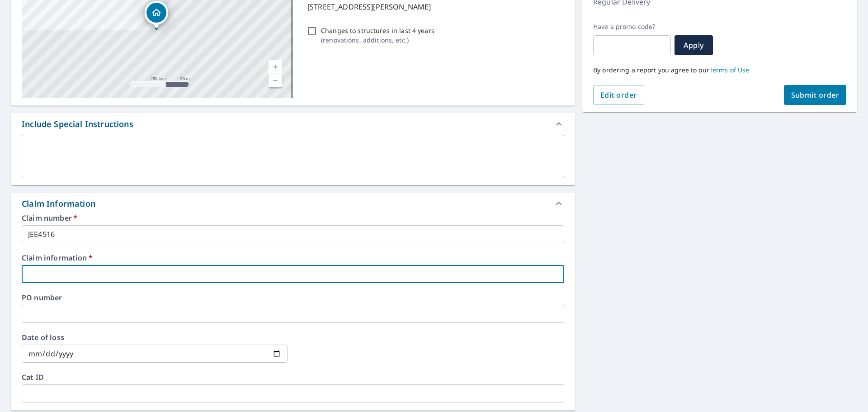 This screenshot has height=412, width=868. Describe the element at coordinates (377, 30) in the screenshot. I see `p: Changes to structures in last 4 years` at that location.